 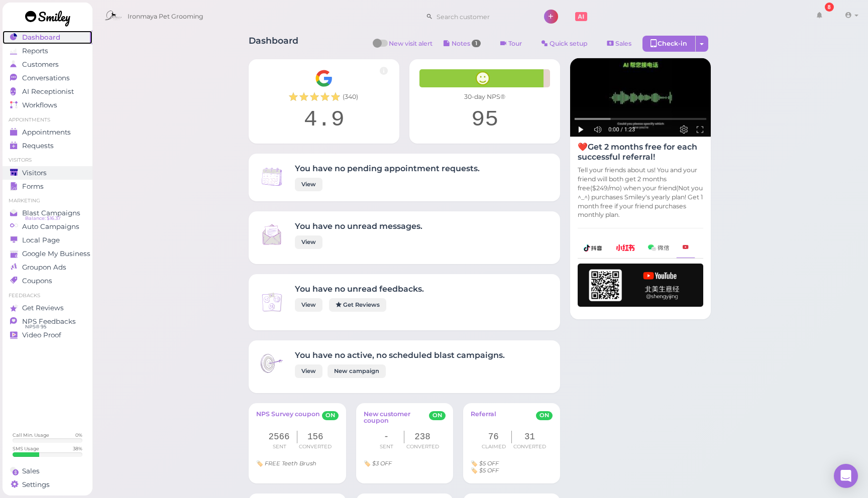 I want to click on h4: You have no unread messages., so click(x=358, y=226).